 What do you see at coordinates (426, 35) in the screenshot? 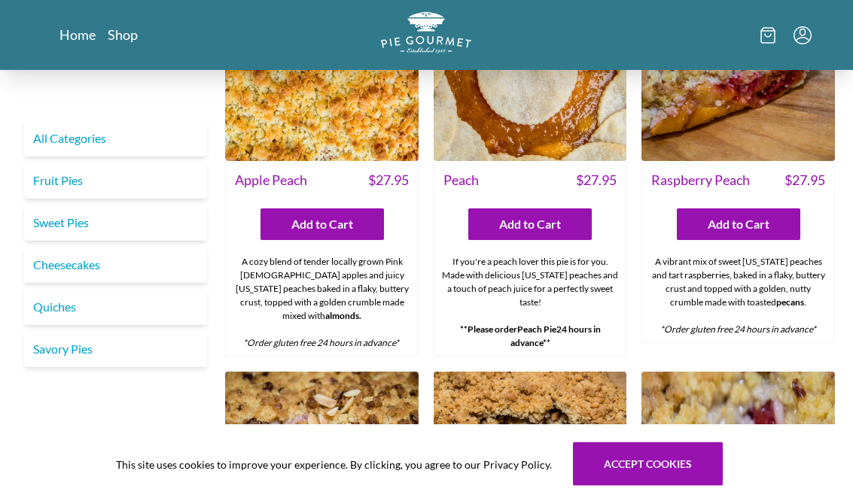
I see `a: Logo` at bounding box center [426, 35].